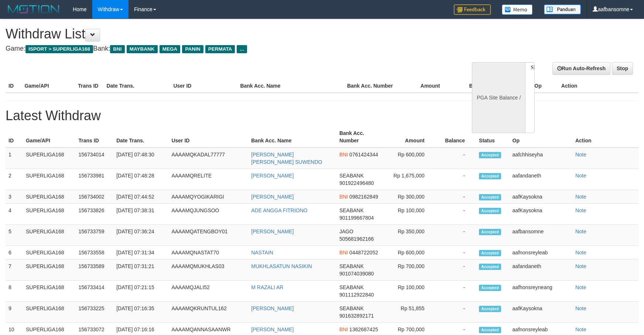 This screenshot has height=335, width=644. Describe the element at coordinates (34, 9) in the screenshot. I see `img: MOTION_logo.png` at that location.